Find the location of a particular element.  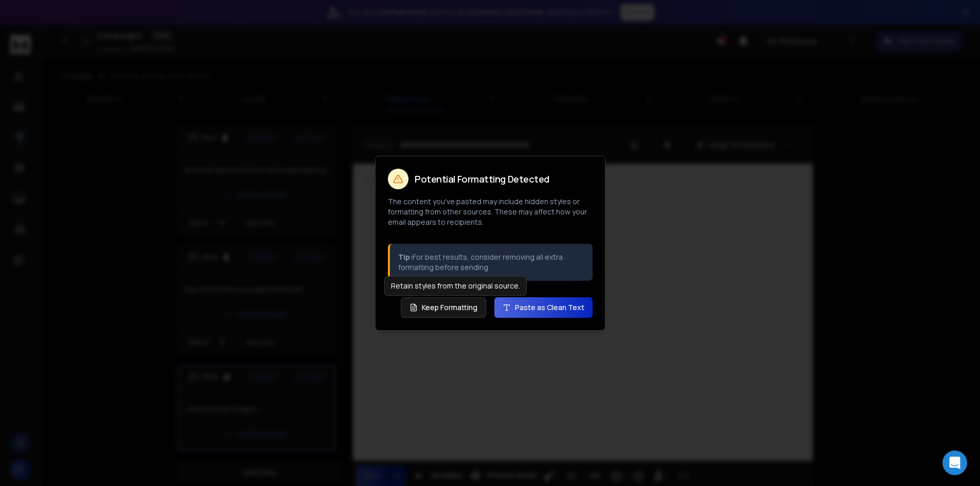

p: The content you've pasted may include hidden styles or formatting from other sources. These may a... is located at coordinates (490, 212).